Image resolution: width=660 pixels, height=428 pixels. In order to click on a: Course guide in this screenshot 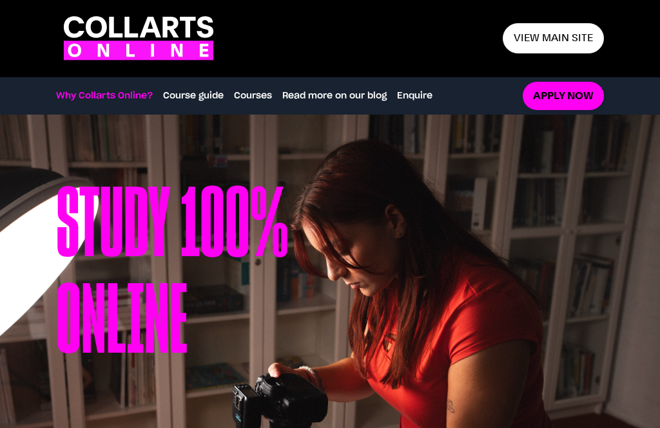, I will do `click(193, 96)`.